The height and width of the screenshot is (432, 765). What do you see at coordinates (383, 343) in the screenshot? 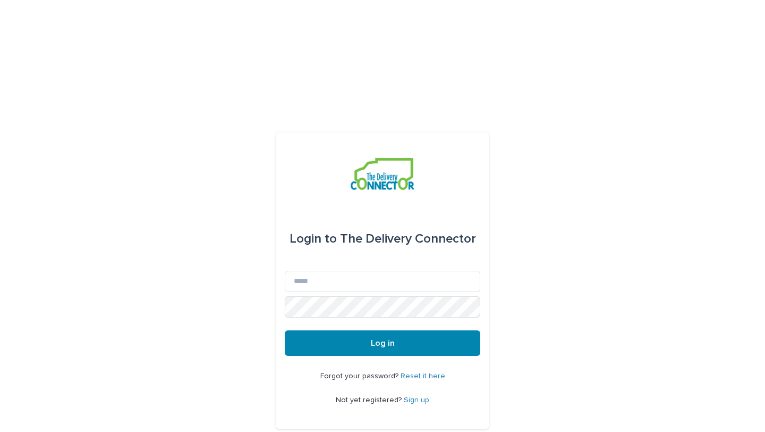
I see `button: Log in` at bounding box center [383, 343].